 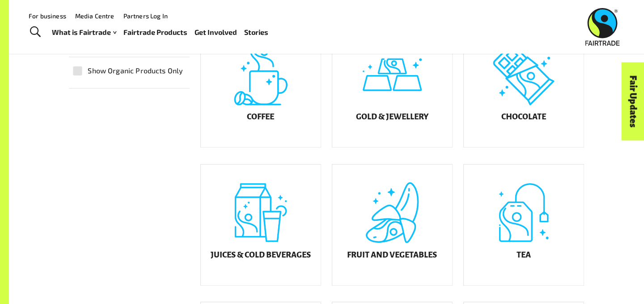 I want to click on img: Fairtrade Australia New Zealand logo, so click(x=602, y=27).